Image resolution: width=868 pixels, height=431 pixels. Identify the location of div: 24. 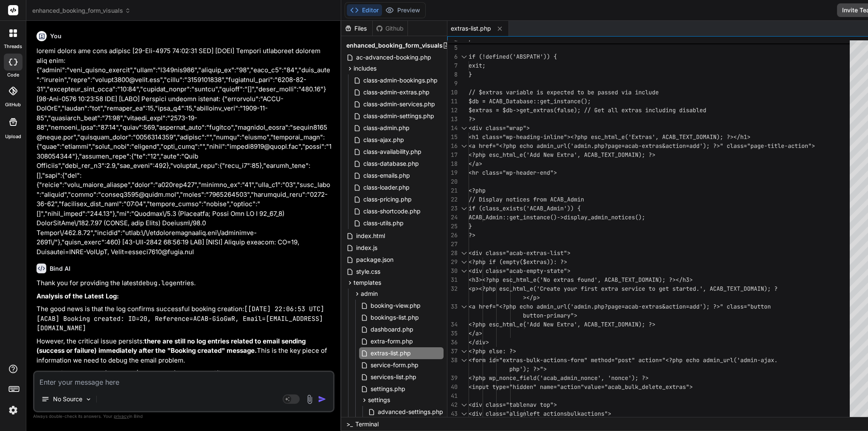
(453, 217).